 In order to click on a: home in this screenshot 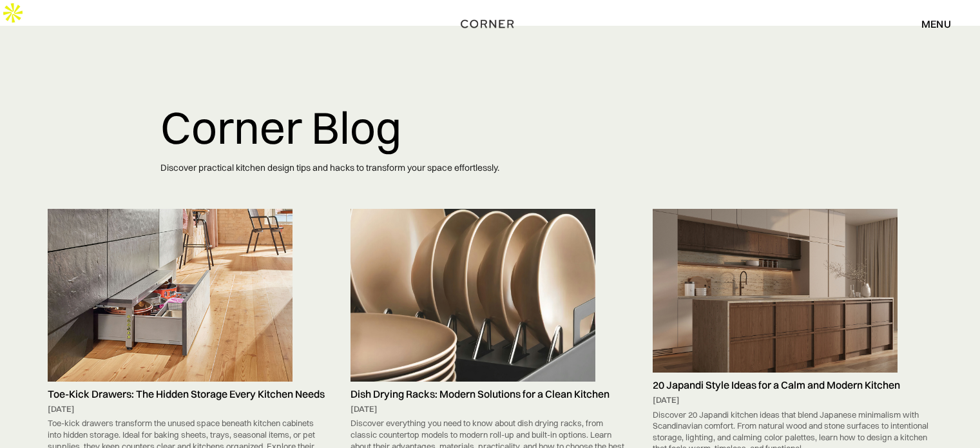, I will do `click(490, 24)`.